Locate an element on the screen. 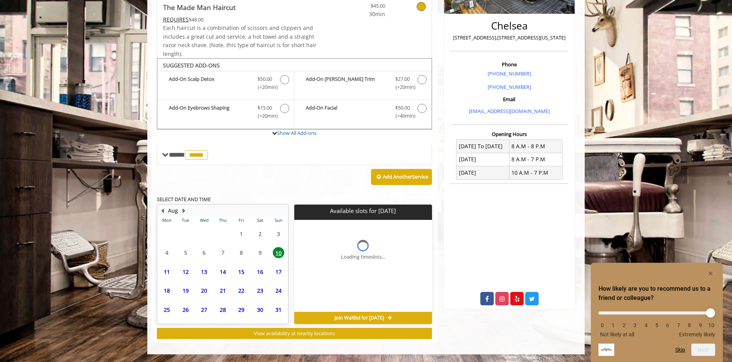 The height and width of the screenshot is (362, 732). li: 0 is located at coordinates (602, 326).